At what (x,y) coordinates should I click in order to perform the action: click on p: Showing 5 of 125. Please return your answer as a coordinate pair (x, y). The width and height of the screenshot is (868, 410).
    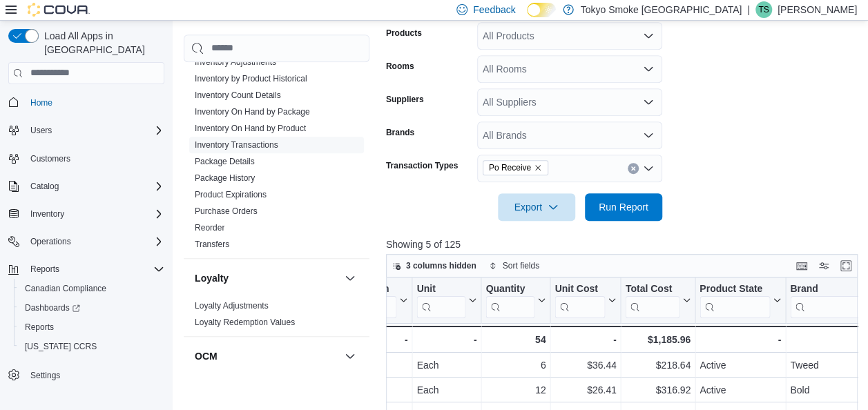
    Looking at the image, I should click on (624, 244).